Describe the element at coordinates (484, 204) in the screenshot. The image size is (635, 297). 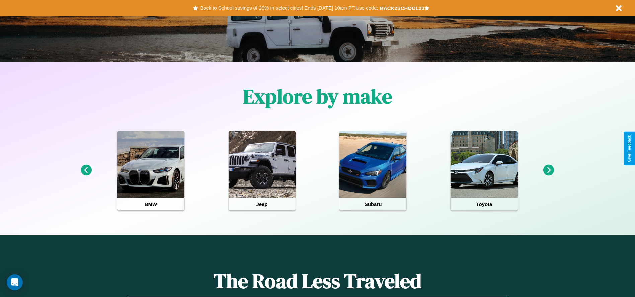
I see `h4: Toyota` at that location.